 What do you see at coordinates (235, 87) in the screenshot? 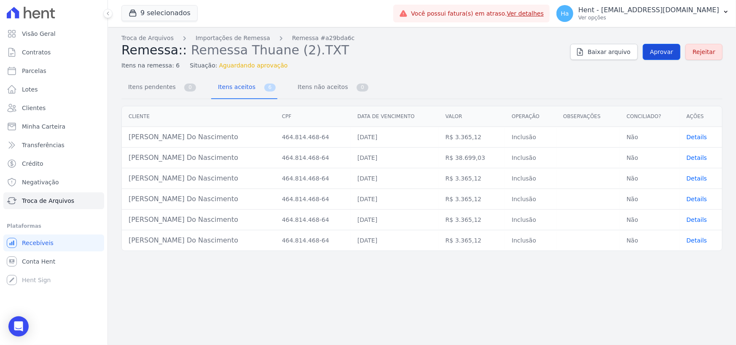
I see `span: Itens aceitos` at bounding box center [235, 87].